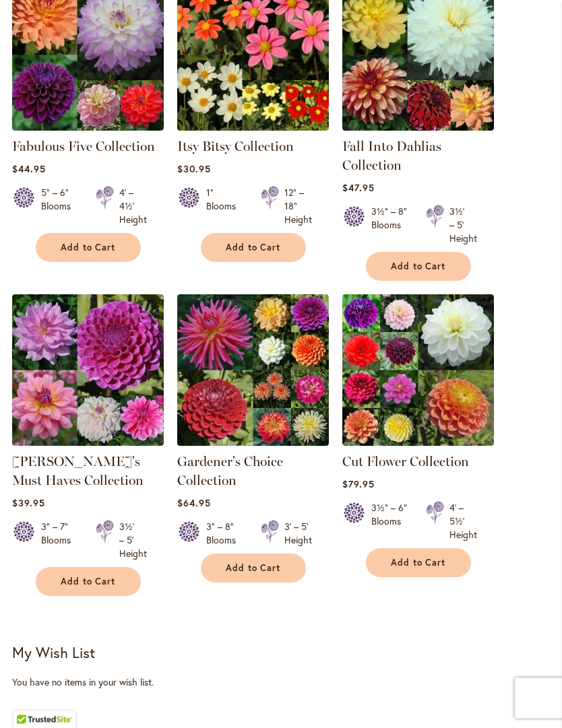 This screenshot has height=728, width=562. What do you see at coordinates (225, 534) in the screenshot?
I see `div: 3" – 8" Blooms` at bounding box center [225, 534].